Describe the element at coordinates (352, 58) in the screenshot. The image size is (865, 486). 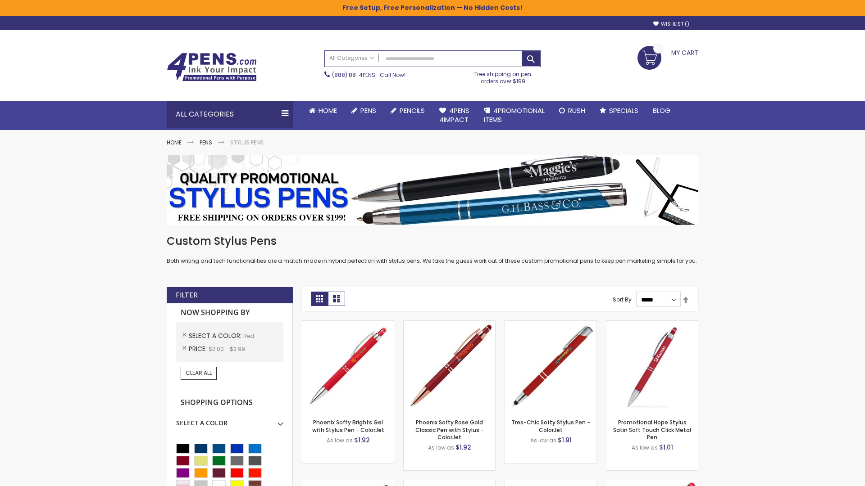
I see `span: All Categories` at that location.